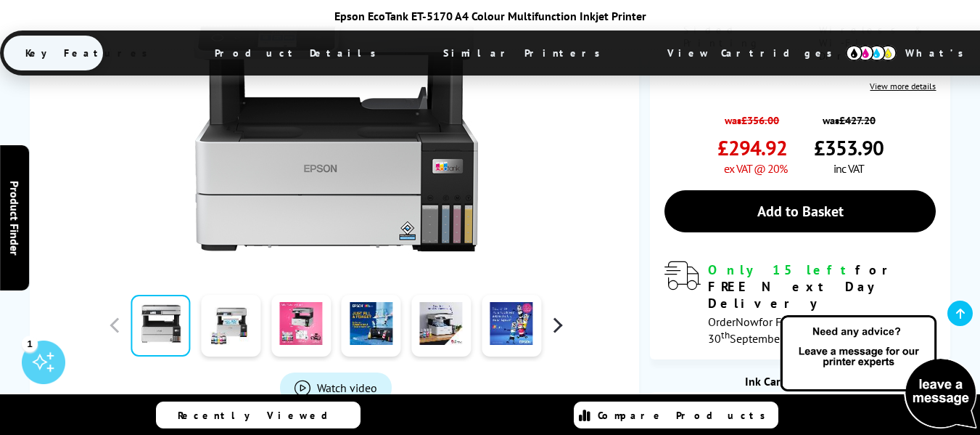  Describe the element at coordinates (848, 168) in the screenshot. I see `span: inc VAT` at that location.